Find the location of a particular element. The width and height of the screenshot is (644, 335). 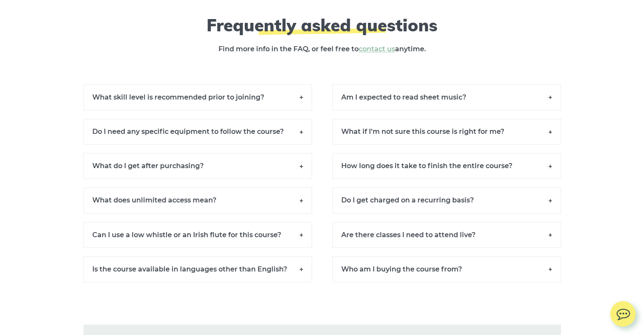

h6: Do I need any specific equipment to follow the course? is located at coordinates (197, 131).